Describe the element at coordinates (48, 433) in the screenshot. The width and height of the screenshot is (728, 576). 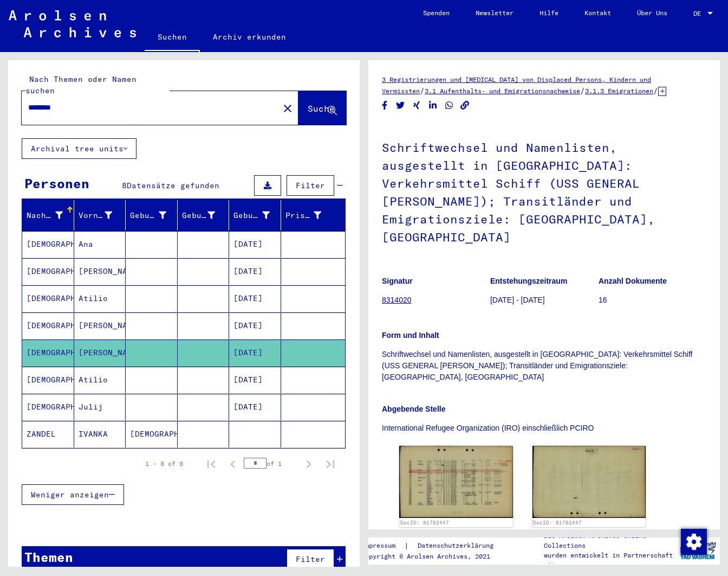
I see `mat-cell: ZANDEL` at that location.